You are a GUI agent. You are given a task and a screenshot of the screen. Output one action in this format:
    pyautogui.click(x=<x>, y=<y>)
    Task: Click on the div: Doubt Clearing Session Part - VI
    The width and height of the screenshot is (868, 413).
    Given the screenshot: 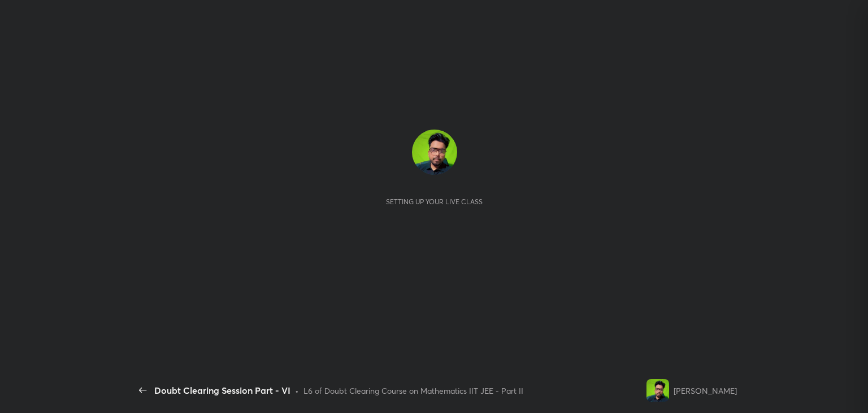 What is the action you would take?
    pyautogui.click(x=222, y=390)
    